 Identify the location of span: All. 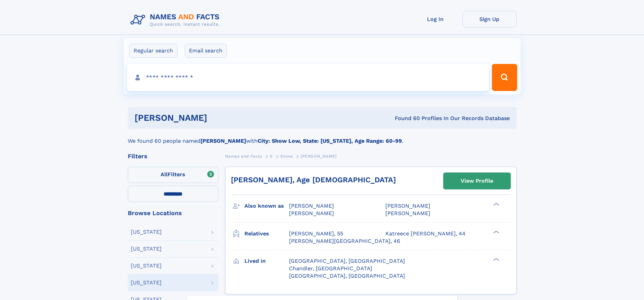
(164, 174).